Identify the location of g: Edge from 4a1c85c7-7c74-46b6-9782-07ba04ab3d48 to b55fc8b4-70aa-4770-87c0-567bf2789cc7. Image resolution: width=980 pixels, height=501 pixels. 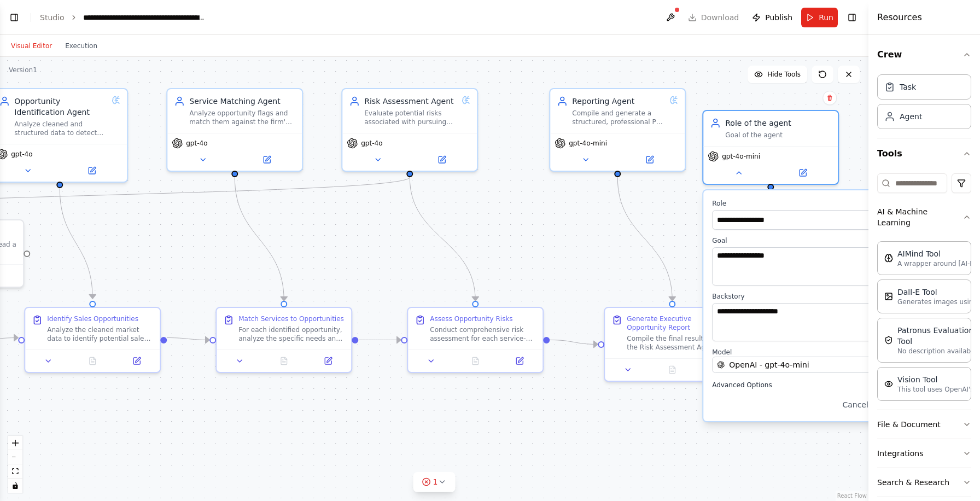
(645, 239).